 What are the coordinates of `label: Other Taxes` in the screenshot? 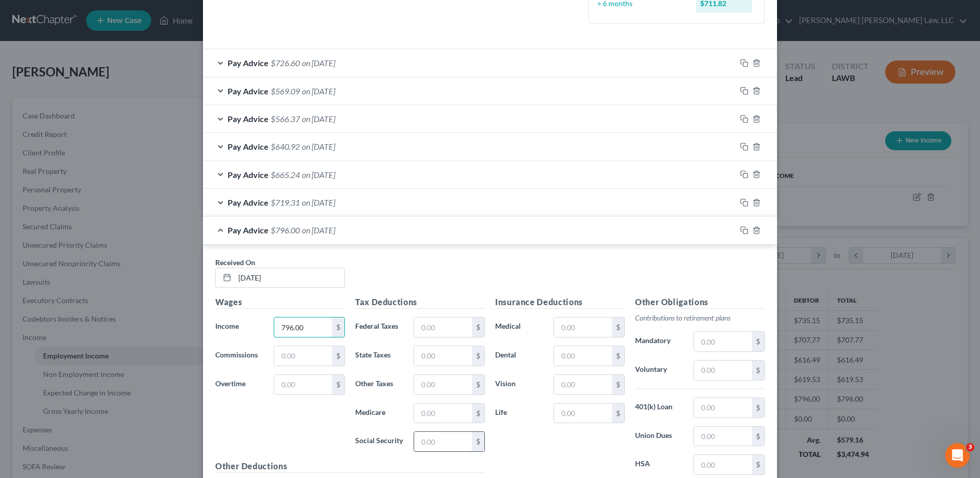 It's located at (379, 385).